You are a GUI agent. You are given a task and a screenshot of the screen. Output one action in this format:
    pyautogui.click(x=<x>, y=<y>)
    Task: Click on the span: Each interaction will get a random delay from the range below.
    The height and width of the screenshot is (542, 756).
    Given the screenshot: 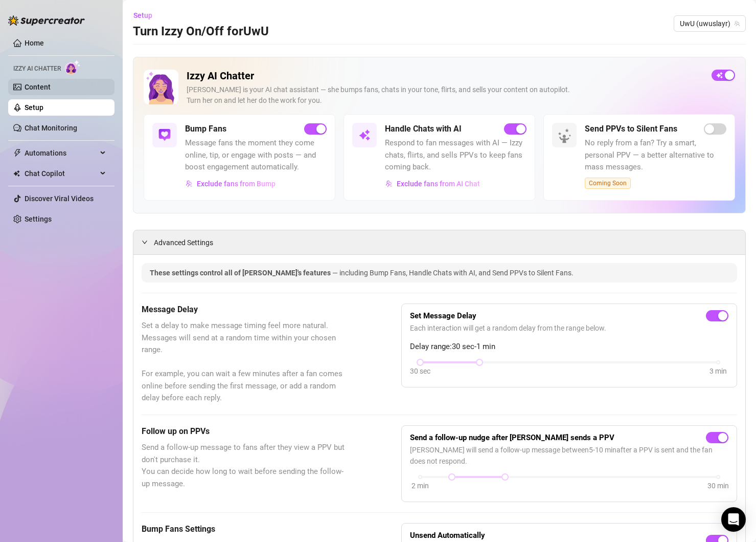 What is the action you would take?
    pyautogui.click(x=569, y=328)
    